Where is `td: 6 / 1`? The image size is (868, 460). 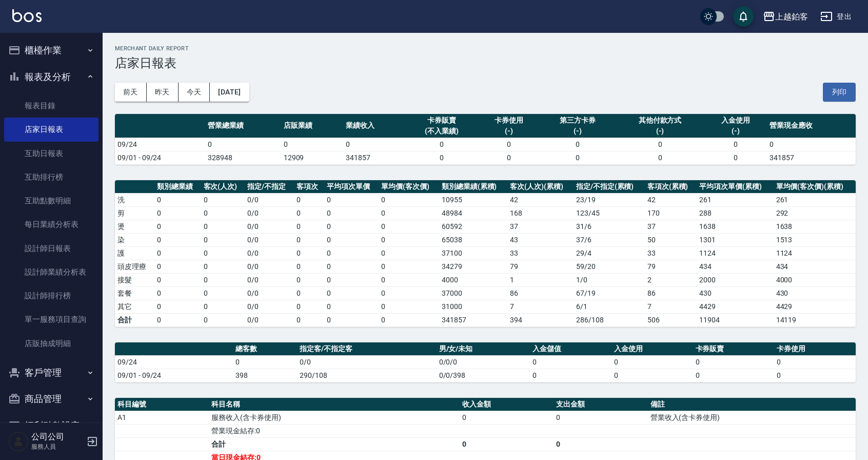
td: 6 / 1 is located at coordinates (609, 306).